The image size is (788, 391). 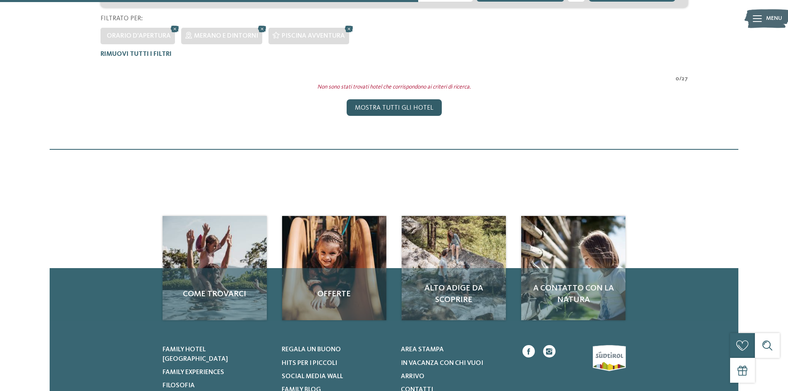 I want to click on a: Arrivo, so click(x=455, y=377).